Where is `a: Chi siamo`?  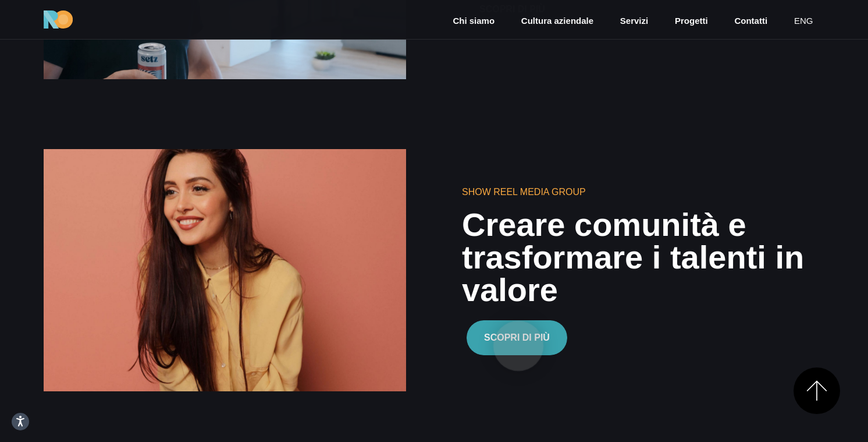
a: Chi siamo is located at coordinates (474, 21).